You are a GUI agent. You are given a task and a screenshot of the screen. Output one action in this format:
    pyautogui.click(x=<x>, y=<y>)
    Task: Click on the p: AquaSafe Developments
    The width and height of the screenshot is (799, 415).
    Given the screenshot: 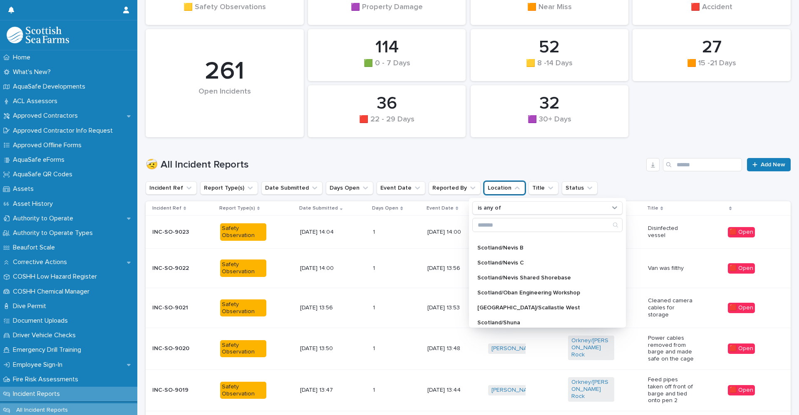 What is the action you would take?
    pyautogui.click(x=51, y=87)
    